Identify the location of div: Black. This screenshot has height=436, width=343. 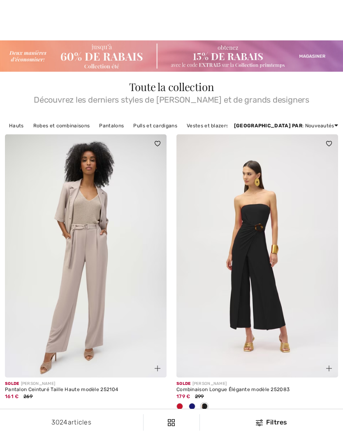
(205, 406).